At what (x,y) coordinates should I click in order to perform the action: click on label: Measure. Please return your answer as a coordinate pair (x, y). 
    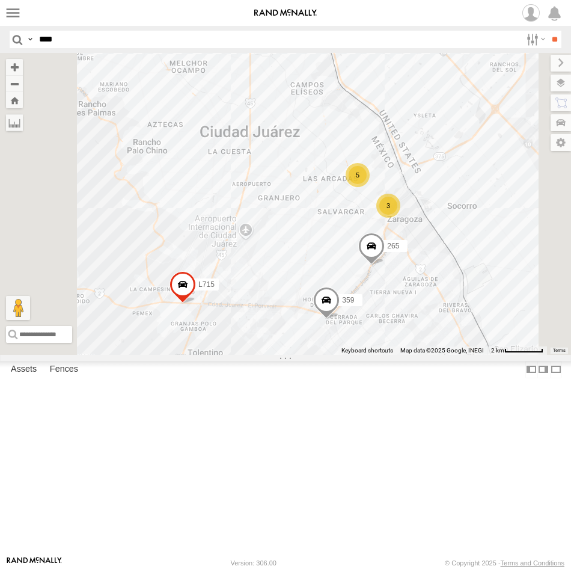
    Looking at the image, I should click on (14, 123).